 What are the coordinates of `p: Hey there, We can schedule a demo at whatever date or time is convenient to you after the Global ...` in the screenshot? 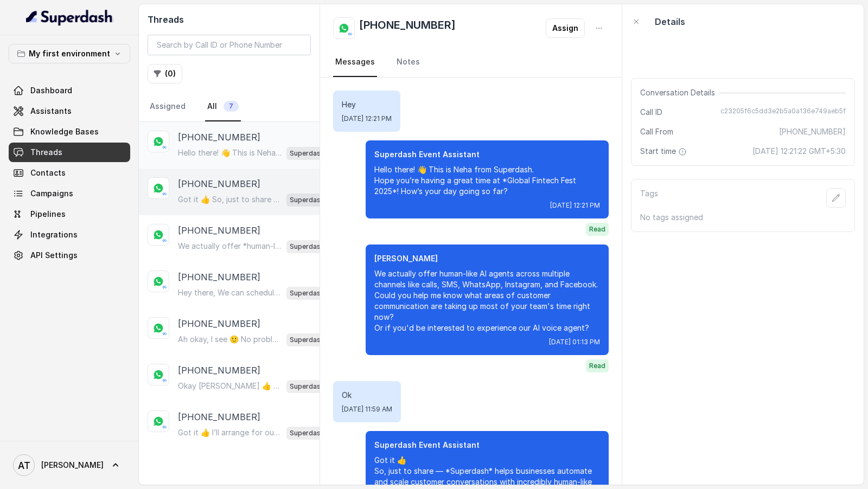 It's located at (230, 293).